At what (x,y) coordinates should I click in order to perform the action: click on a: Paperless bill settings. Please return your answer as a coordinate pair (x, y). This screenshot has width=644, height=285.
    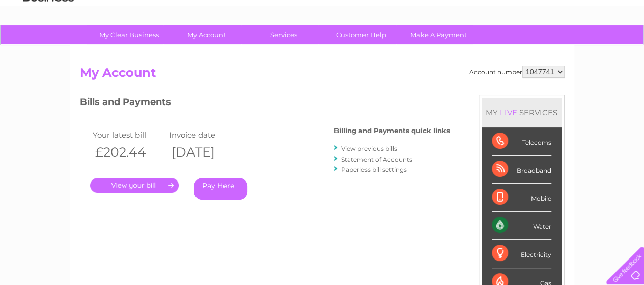
    Looking at the image, I should click on (374, 170).